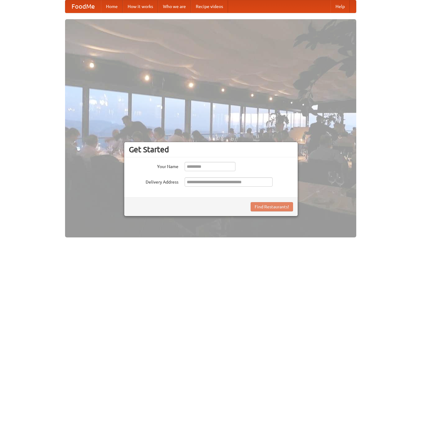  Describe the element at coordinates (153, 166) in the screenshot. I see `label: Your Name` at that location.